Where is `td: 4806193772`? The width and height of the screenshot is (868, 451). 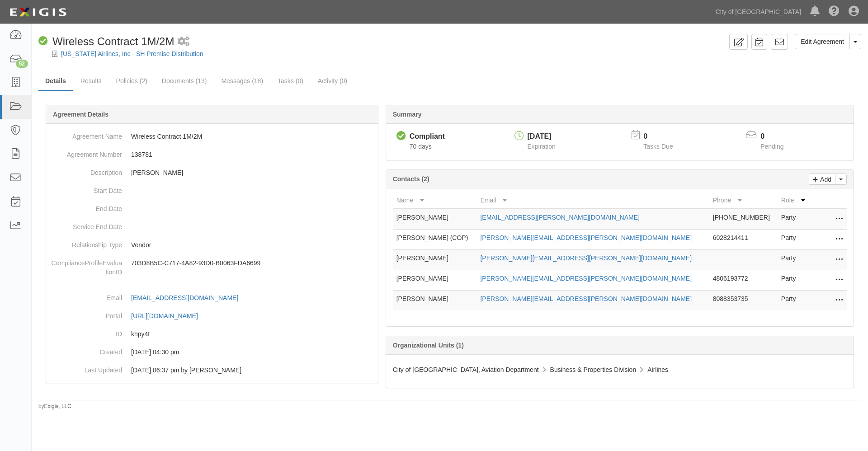 td: 4806193772 is located at coordinates (743, 280).